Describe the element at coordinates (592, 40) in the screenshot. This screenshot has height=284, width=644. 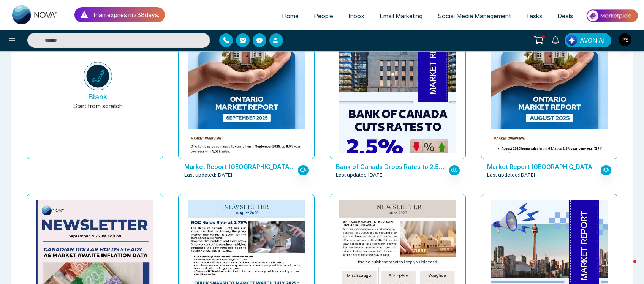
I see `span: AVON AI` at that location.